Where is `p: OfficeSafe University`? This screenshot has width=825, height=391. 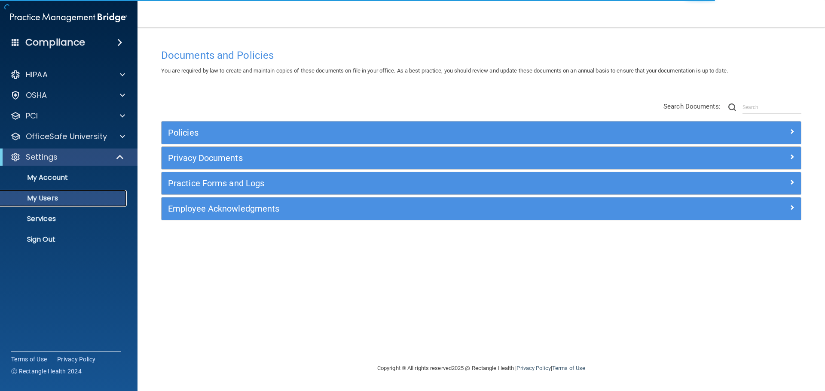 p: OfficeSafe University is located at coordinates (66, 137).